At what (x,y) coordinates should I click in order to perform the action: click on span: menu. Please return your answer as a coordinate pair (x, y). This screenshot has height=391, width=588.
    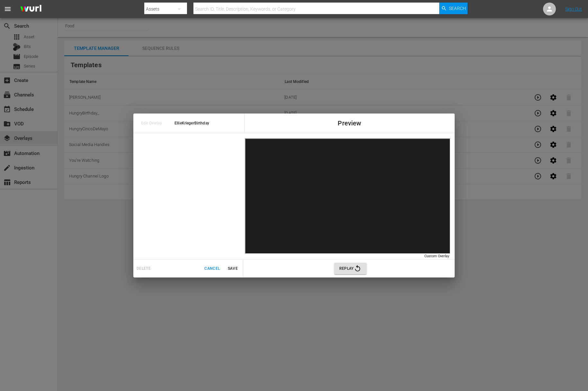
    Looking at the image, I should click on (8, 9).